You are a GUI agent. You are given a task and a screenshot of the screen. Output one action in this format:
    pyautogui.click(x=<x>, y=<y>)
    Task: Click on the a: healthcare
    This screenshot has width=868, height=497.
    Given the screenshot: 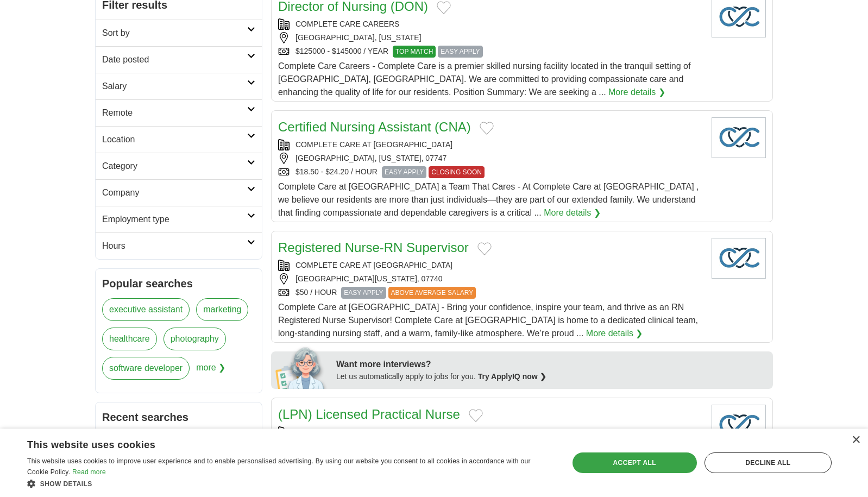 What is the action you would take?
    pyautogui.click(x=129, y=339)
    